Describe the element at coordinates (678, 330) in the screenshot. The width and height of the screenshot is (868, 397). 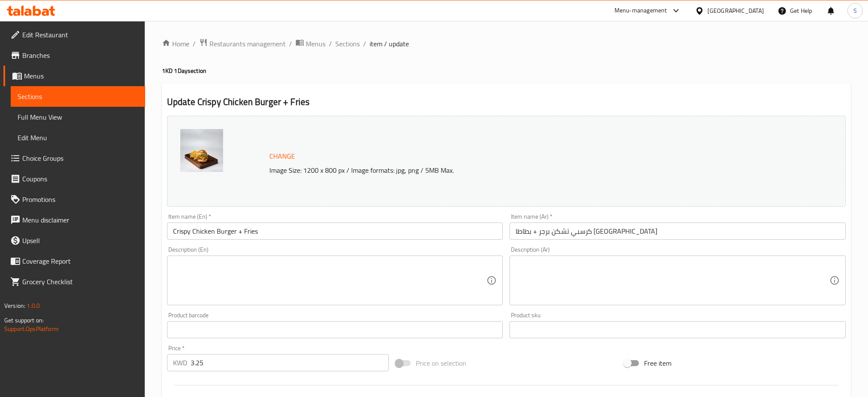
I see `input: Please enter product sku` at that location.